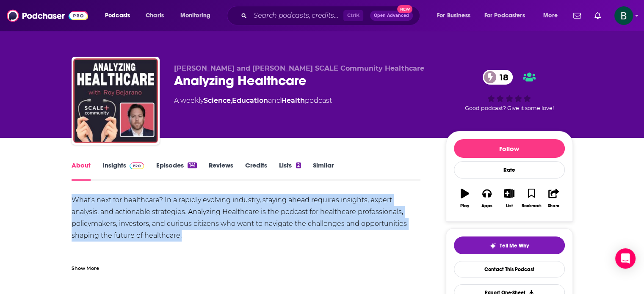 The width and height of the screenshot is (644, 294). What do you see at coordinates (405, 9) in the screenshot?
I see `span: New` at bounding box center [405, 9].